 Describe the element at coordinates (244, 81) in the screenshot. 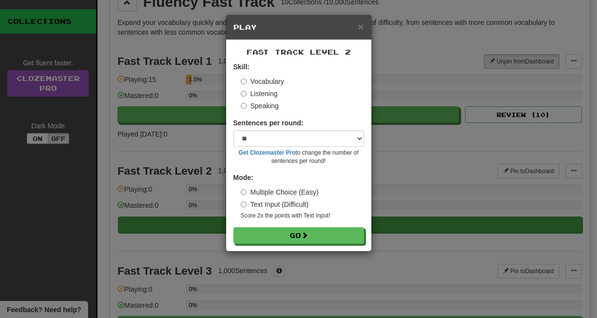

I see `input: Vocabulary` at that location.